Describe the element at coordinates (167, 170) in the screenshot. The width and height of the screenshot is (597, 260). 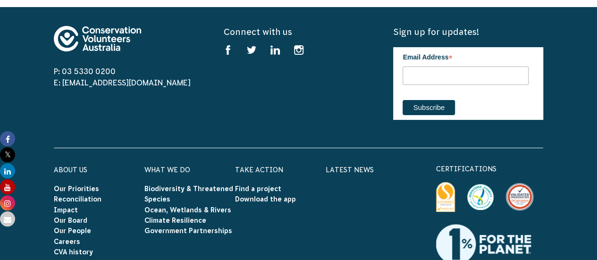
I see `a: What We Do` at that location.